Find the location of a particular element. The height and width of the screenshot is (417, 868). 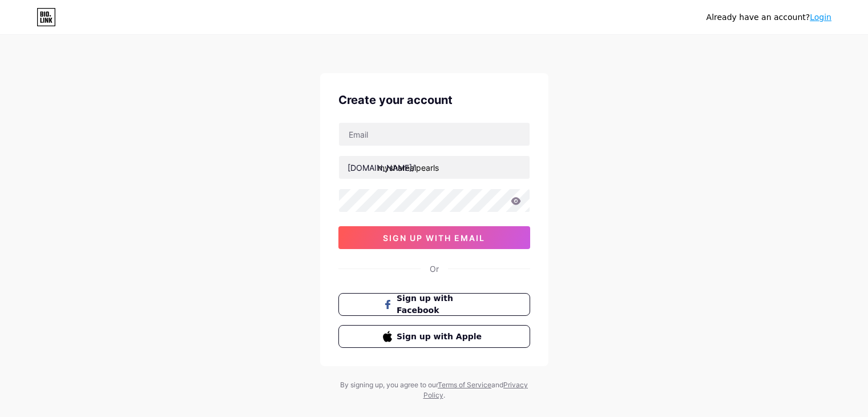

span: sign up with email is located at coordinates (434, 237).